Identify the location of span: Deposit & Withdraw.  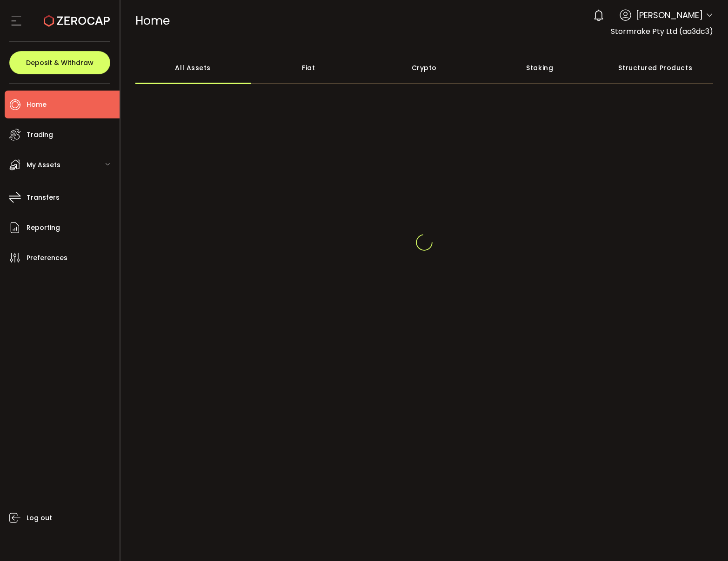
(60, 63).